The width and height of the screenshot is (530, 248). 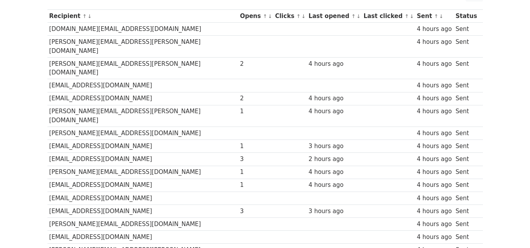 I want to click on th: Recipient, so click(x=143, y=16).